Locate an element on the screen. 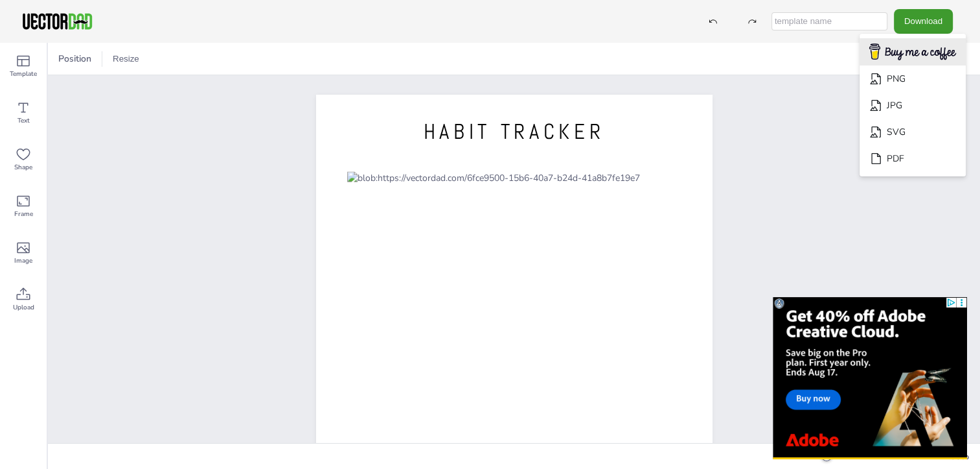  input: template name is located at coordinates (829, 21).